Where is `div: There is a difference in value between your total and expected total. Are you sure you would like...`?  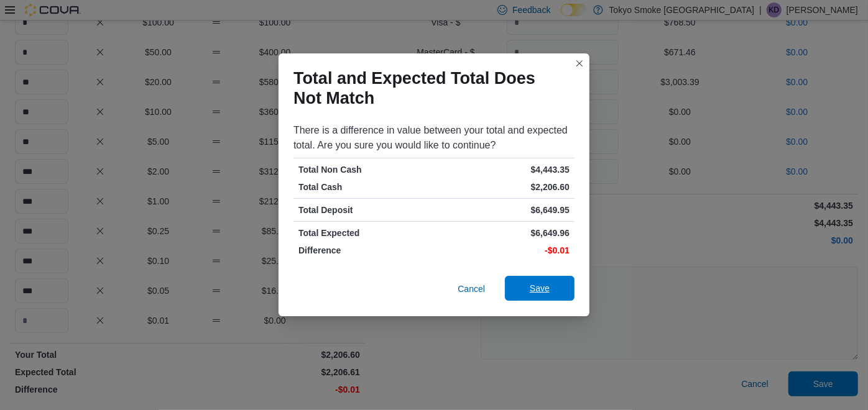
div: There is a difference in value between your total and expected total. Are you sure you would like... is located at coordinates (434, 138).